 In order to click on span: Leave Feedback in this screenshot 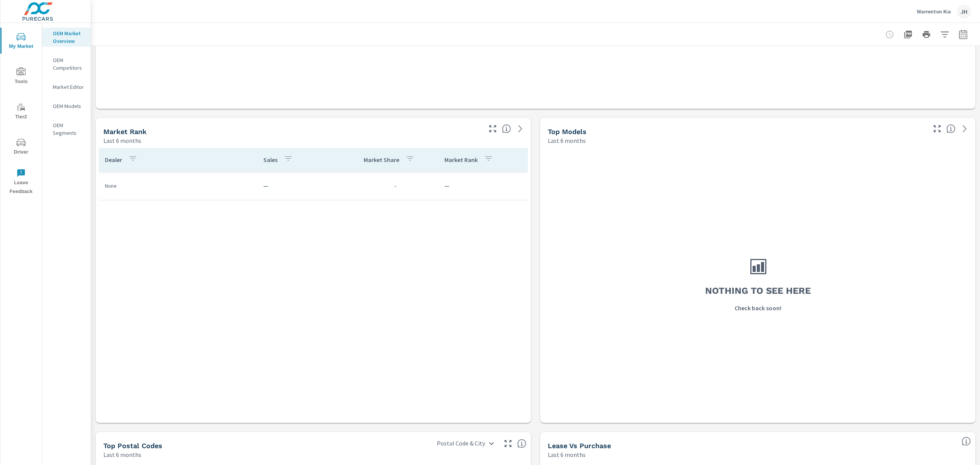, I will do `click(21, 182)`.